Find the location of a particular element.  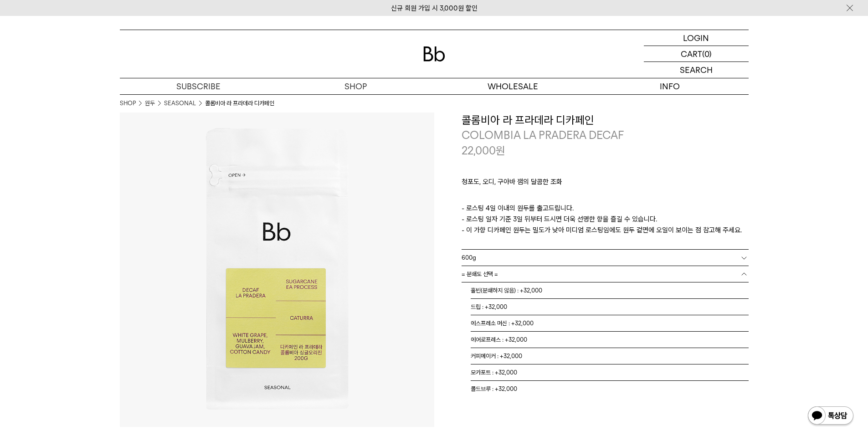

p: (0) is located at coordinates (706, 54).